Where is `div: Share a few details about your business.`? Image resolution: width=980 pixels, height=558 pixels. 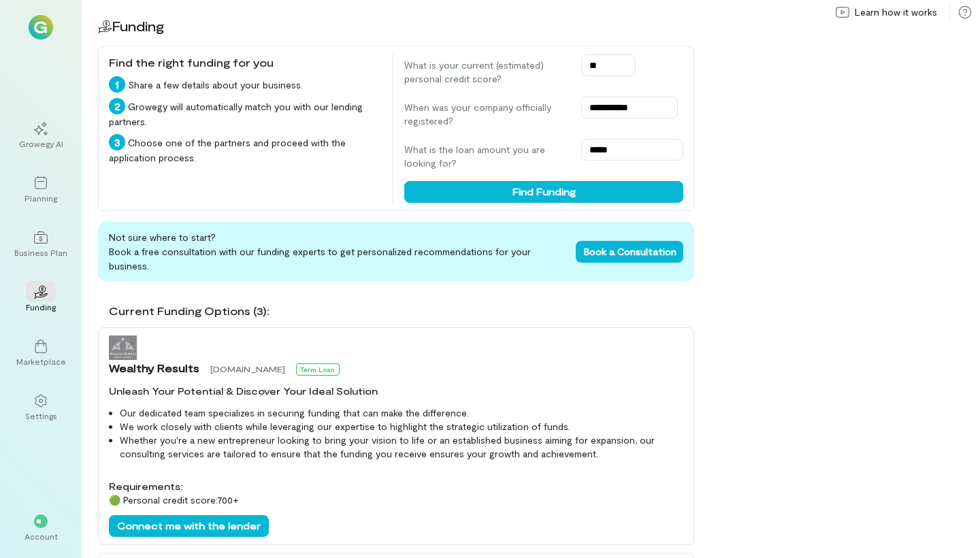 div: Share a few details about your business. is located at coordinates (245, 85).